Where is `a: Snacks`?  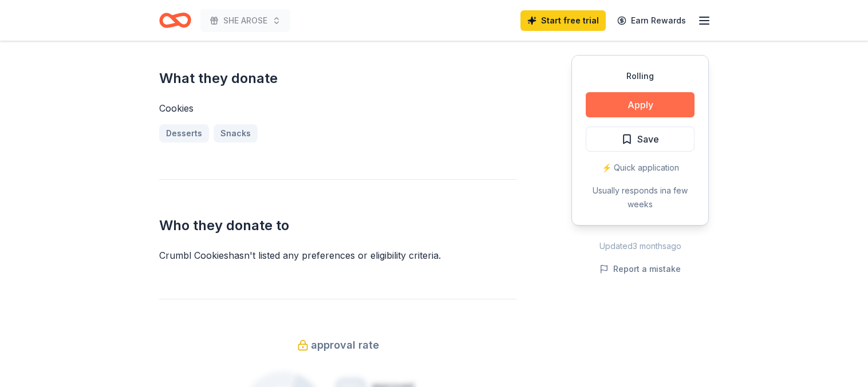 a: Snacks is located at coordinates (235, 133).